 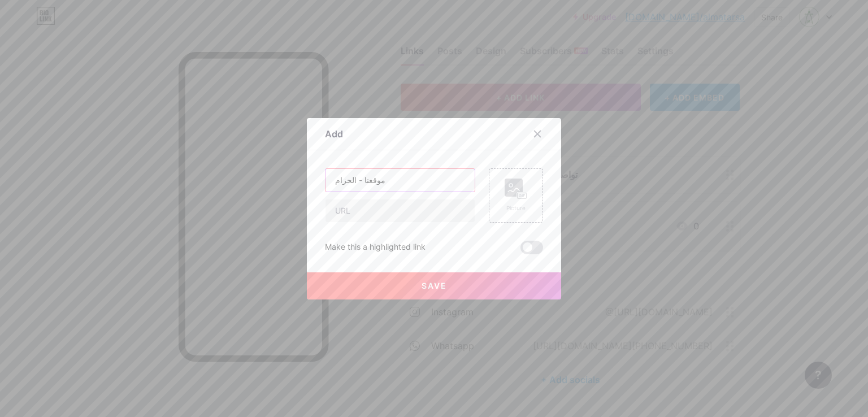 I want to click on button: Save, so click(x=434, y=286).